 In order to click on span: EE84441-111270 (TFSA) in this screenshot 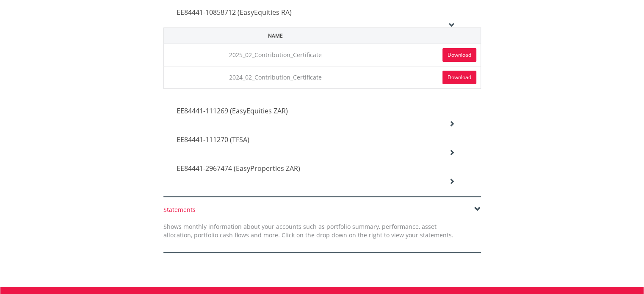, I will do `click(213, 139)`.